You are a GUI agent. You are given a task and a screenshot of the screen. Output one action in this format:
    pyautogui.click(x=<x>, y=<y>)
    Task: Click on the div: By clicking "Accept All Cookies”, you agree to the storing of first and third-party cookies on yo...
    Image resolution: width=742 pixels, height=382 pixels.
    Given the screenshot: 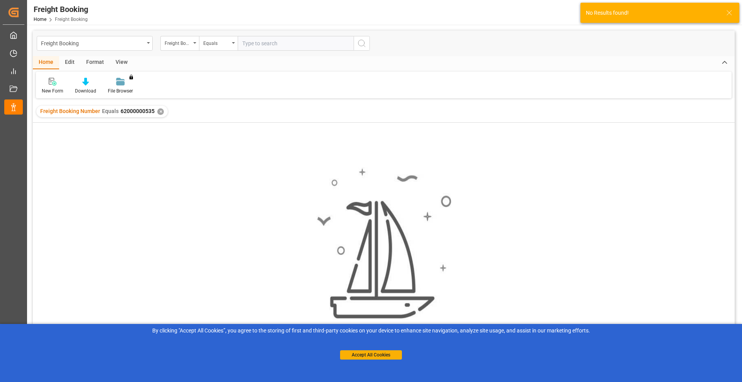 What is the action you would take?
    pyautogui.click(x=371, y=330)
    